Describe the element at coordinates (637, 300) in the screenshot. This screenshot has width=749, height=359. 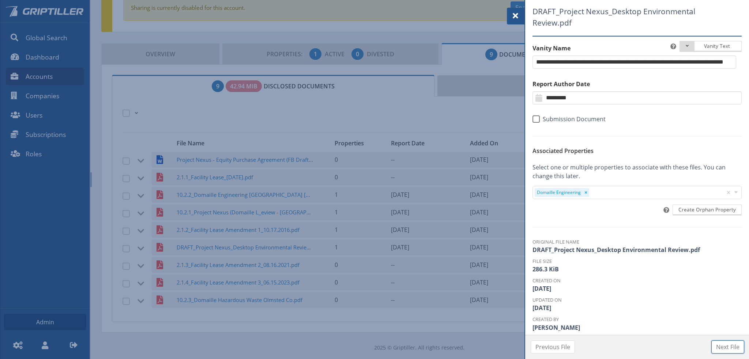
I see `dt: Updated On` at that location.